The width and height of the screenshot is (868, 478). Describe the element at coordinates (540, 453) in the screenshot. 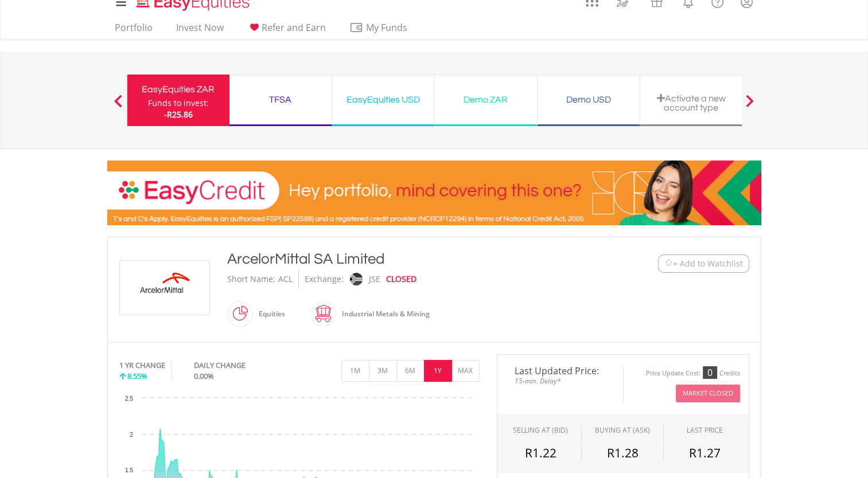

I see `span: R1.22` at that location.